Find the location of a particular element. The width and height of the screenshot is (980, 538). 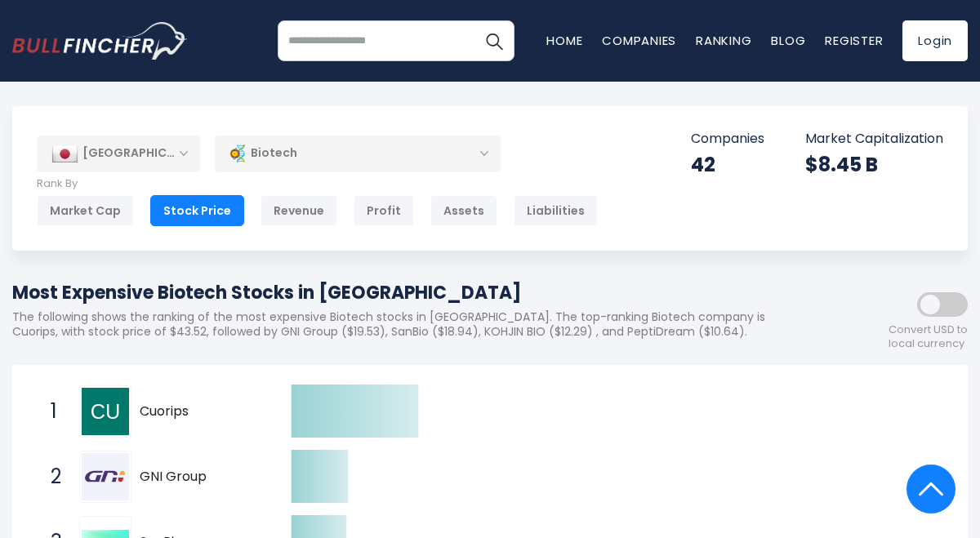

div: Profit is located at coordinates (384, 211).